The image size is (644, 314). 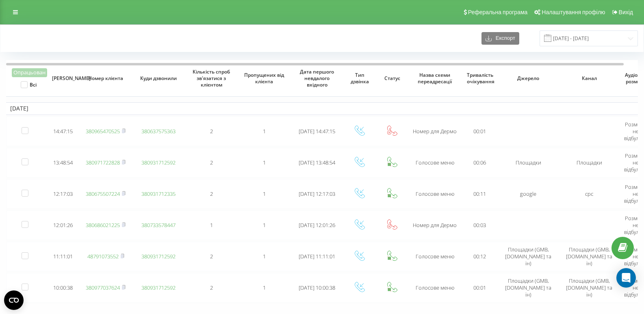 What do you see at coordinates (29, 85) in the screenshot?
I see `label: Всі` at bounding box center [29, 85].